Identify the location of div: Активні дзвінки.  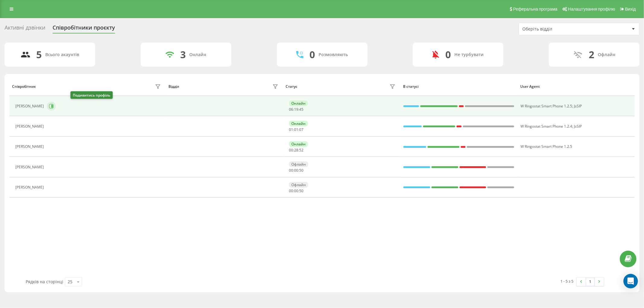
(25, 29).